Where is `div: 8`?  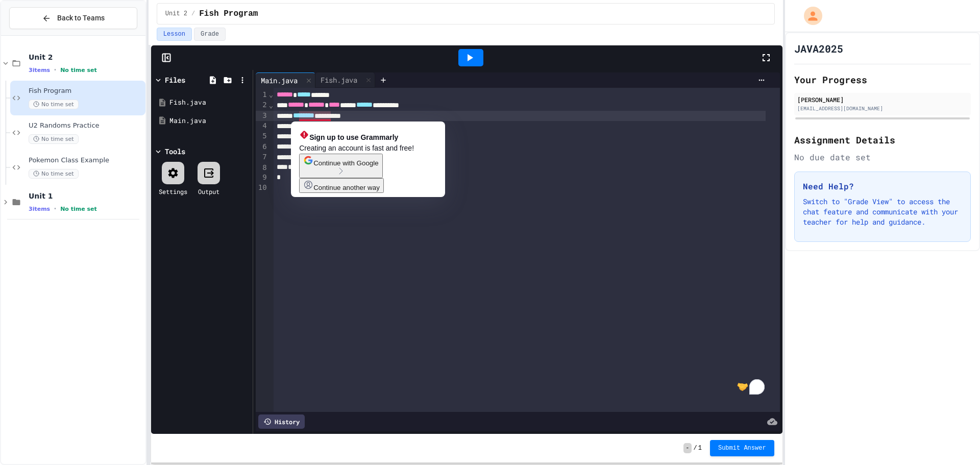 div: 8 is located at coordinates (262, 168).